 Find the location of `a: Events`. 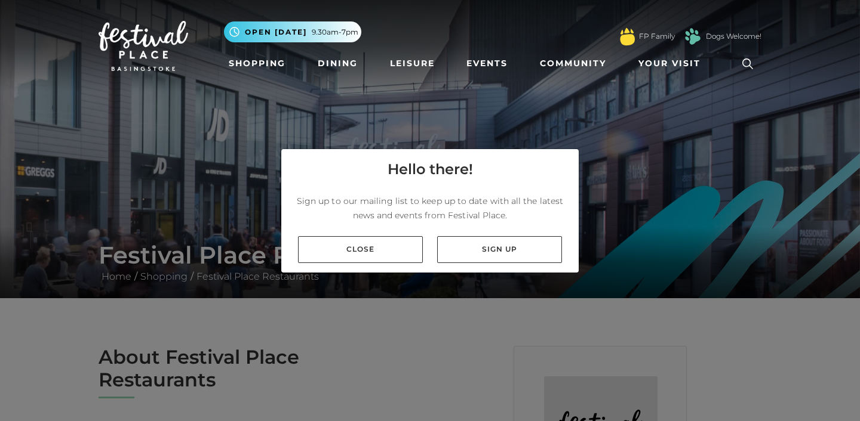

a: Events is located at coordinates (487, 63).